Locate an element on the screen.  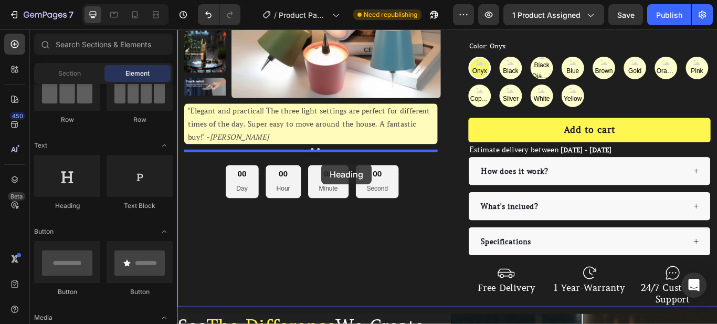
button: 7 is located at coordinates (41, 15).